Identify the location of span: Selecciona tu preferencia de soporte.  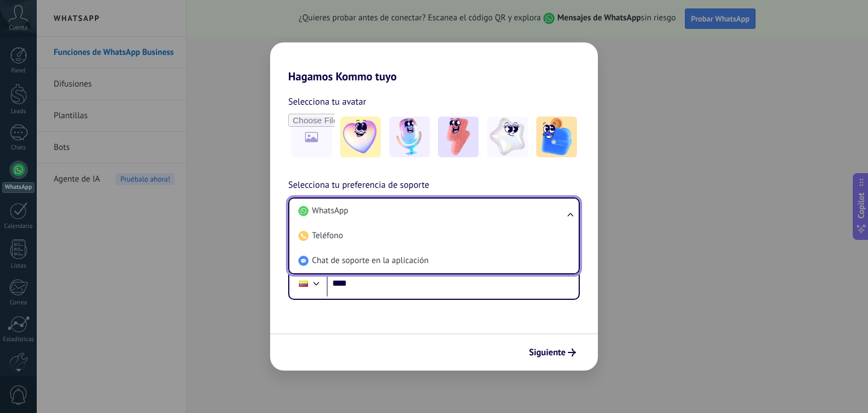
(359, 186).